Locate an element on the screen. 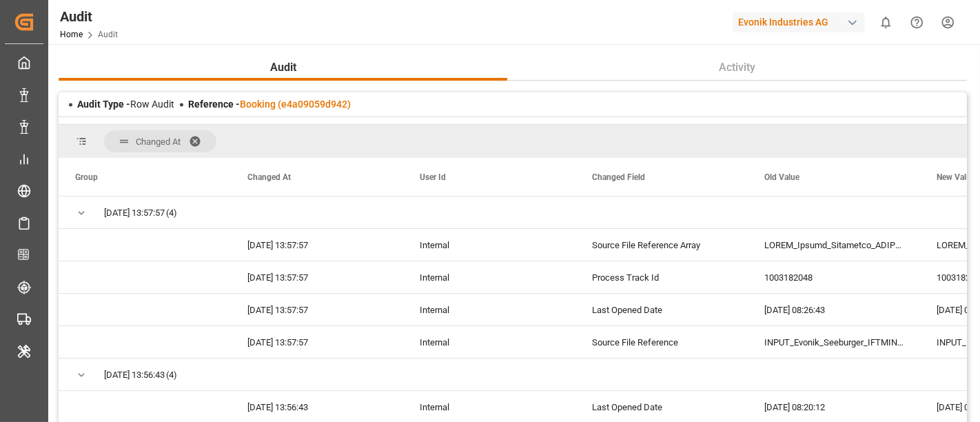 The height and width of the screenshot is (422, 980). span: Activity is located at coordinates (737, 68).